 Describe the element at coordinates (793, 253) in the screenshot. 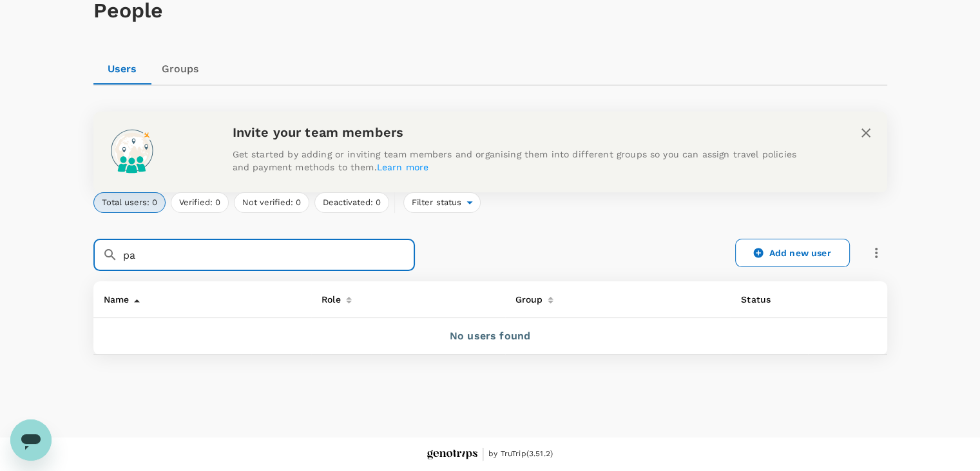

I see `a: Add new user` at that location.